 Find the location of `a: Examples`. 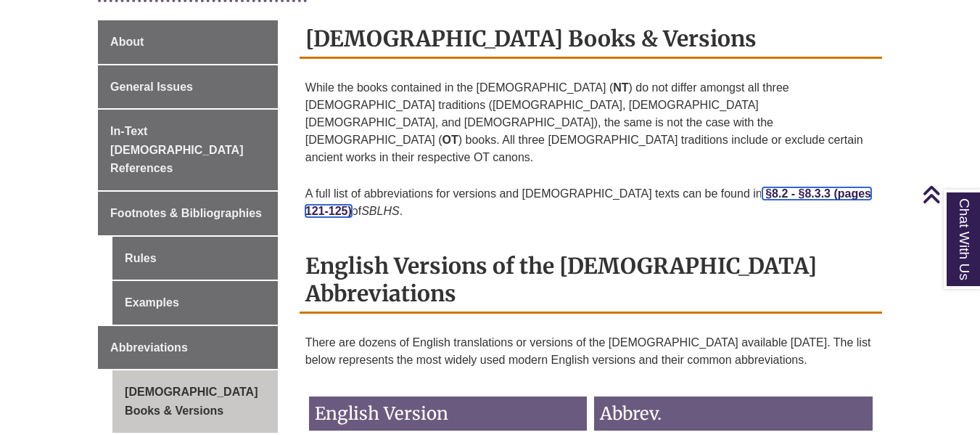

a: Examples is located at coordinates (195, 303).